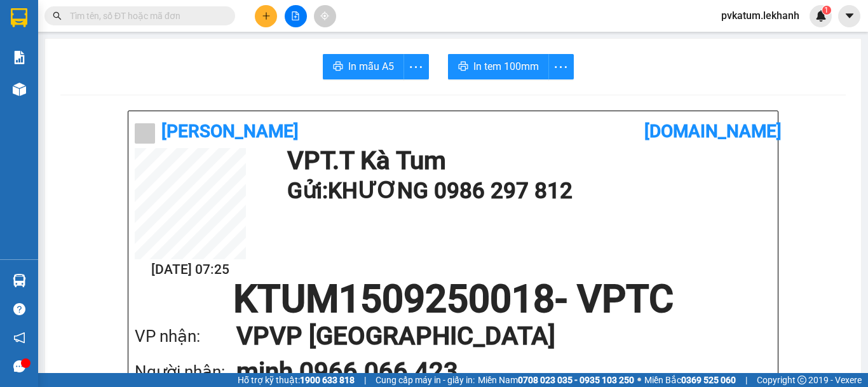  I want to click on span: In mẫu A5, so click(371, 66).